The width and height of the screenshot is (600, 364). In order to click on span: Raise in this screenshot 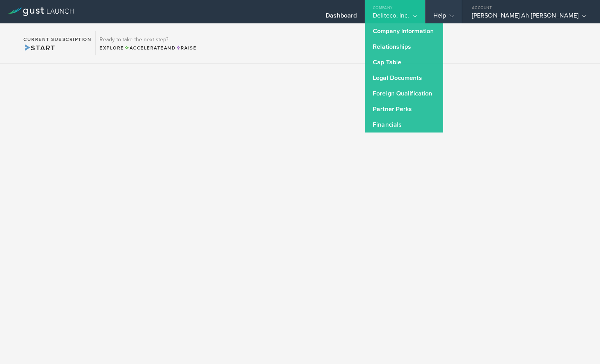, I will do `click(186, 48)`.